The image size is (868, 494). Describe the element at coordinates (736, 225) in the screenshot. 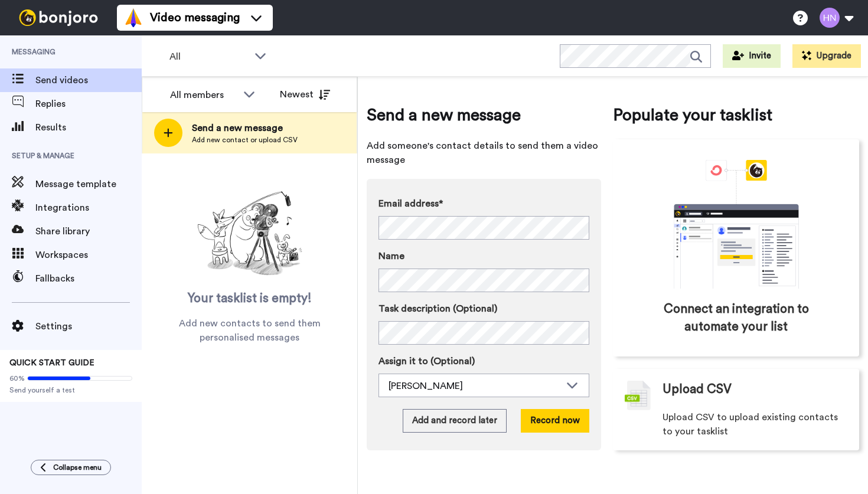

I see `div: animation` at that location.